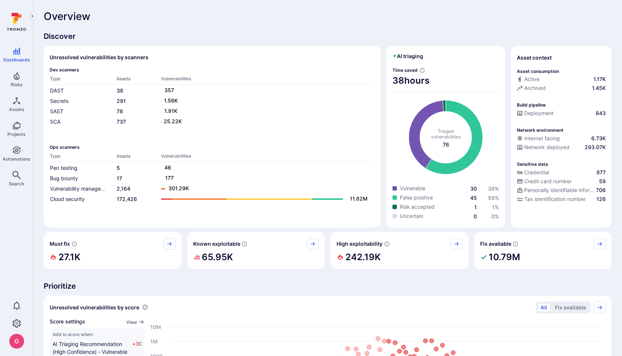 This screenshot has height=356, width=622. Describe the element at coordinates (474, 198) in the screenshot. I see `span: 45` at that location.